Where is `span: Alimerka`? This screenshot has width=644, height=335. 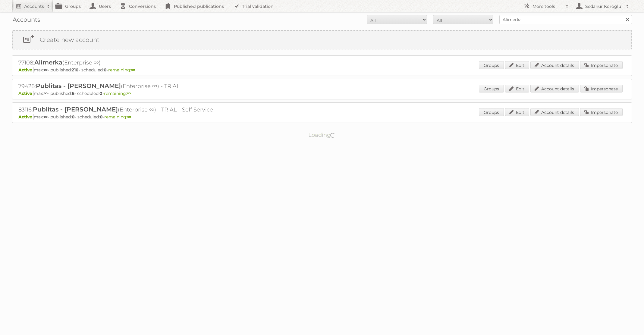
span: Alimerka is located at coordinates (48, 63).